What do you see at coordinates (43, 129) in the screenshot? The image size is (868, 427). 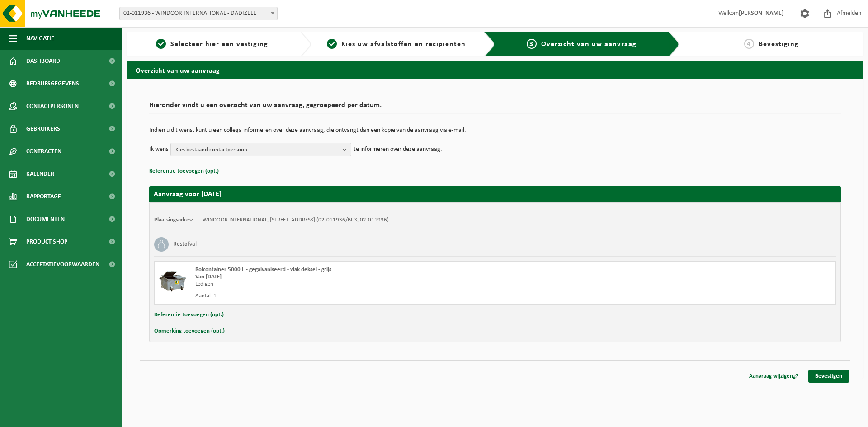 I see `span: Gebruikers` at bounding box center [43, 129].